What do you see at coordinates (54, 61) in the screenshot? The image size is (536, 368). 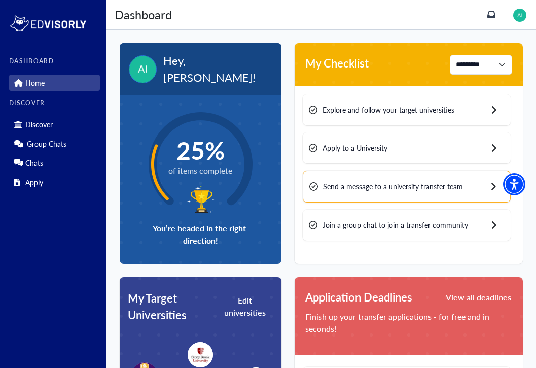 I see `label: DASHBOARD` at bounding box center [54, 61].